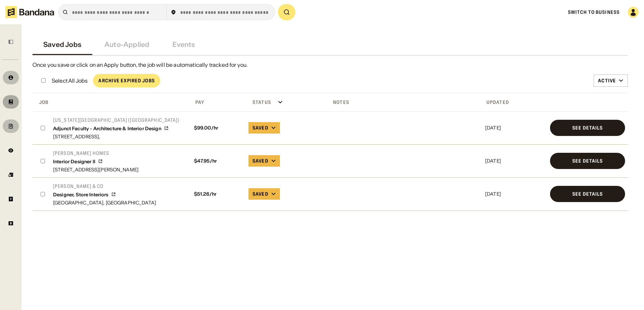 The width and height of the screenshot is (644, 310). I want to click on a: Switch to Business, so click(593, 12).